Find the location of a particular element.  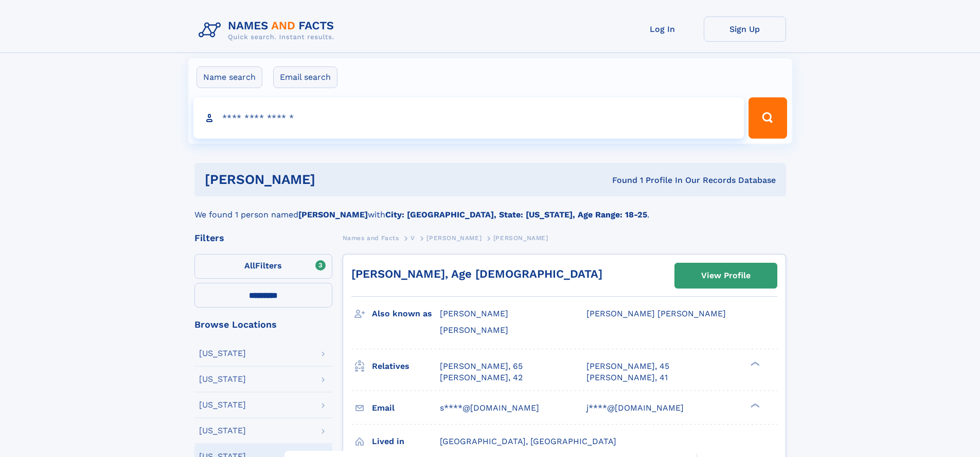

a: Log In is located at coordinates (663, 29).